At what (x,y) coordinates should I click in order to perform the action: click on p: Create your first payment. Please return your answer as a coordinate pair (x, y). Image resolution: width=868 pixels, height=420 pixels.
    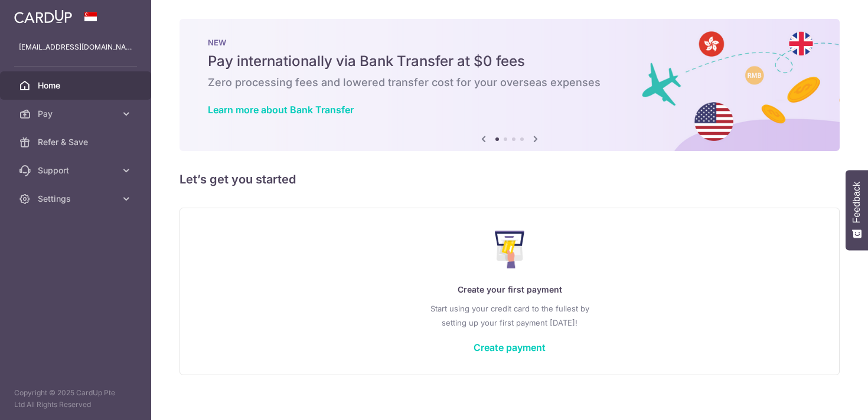
    Looking at the image, I should click on (510, 289).